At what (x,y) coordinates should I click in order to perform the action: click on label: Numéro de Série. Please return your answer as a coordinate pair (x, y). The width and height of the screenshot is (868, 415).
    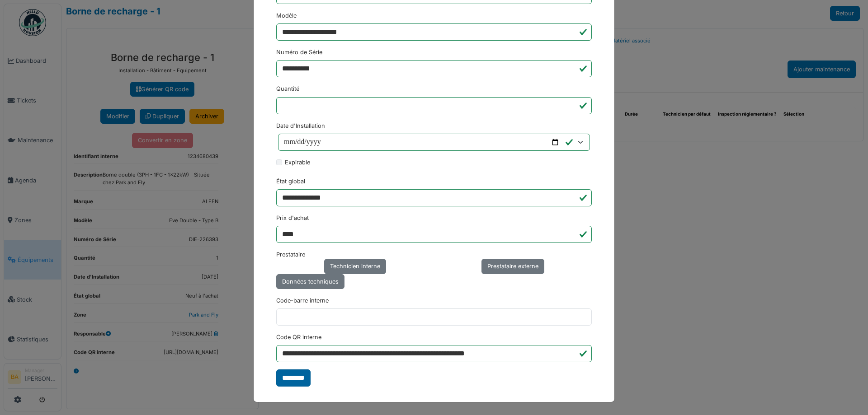
    Looking at the image, I should click on (299, 52).